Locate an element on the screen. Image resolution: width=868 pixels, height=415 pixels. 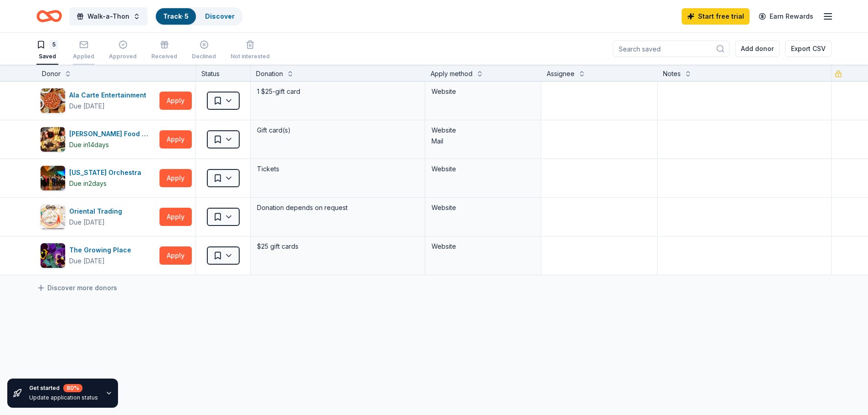
a: Track· 5 is located at coordinates (176, 16).